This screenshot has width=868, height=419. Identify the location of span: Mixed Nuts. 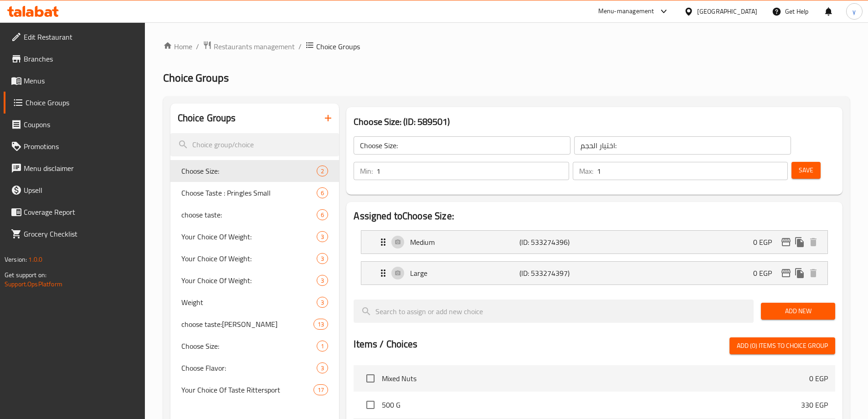
(595, 379).